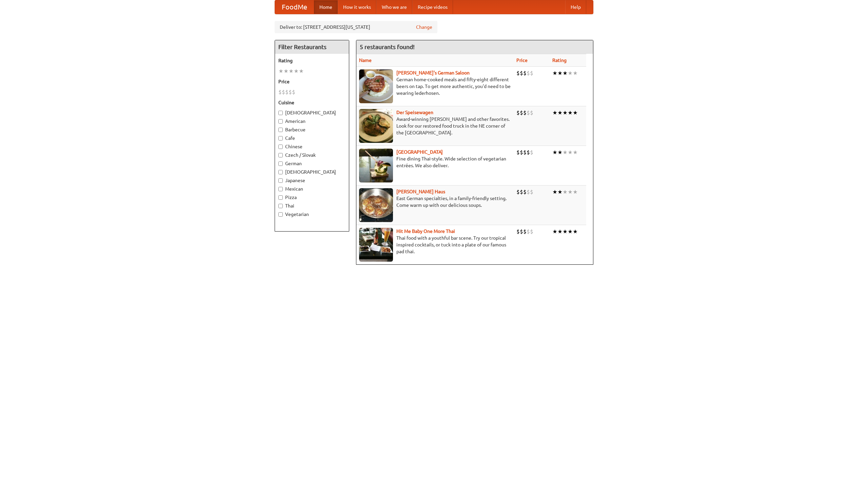 The image size is (868, 479). What do you see at coordinates (326, 7) in the screenshot?
I see `a: Home` at bounding box center [326, 7].